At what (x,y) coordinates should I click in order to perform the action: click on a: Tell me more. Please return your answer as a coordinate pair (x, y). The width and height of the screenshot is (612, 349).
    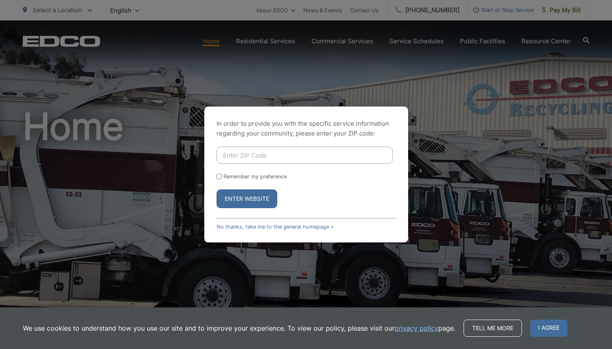
    Looking at the image, I should click on (492, 328).